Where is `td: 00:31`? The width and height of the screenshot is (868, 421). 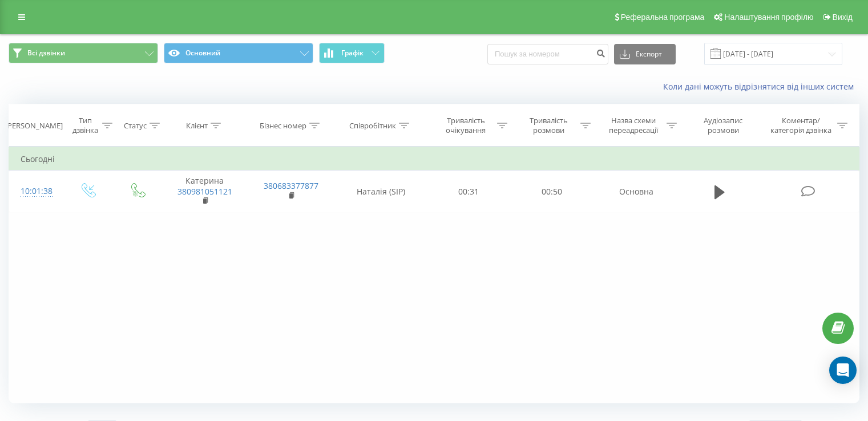 td: 00:31 is located at coordinates (468, 192).